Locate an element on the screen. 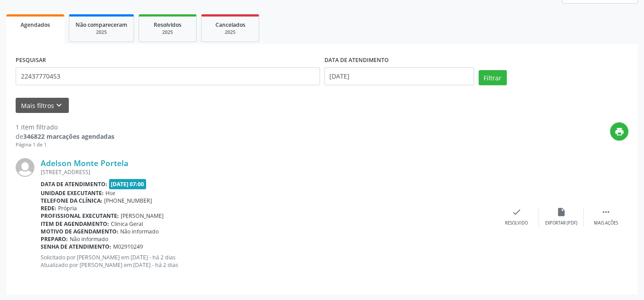 The image size is (644, 300). span: Clinica Geral is located at coordinates (127, 223).